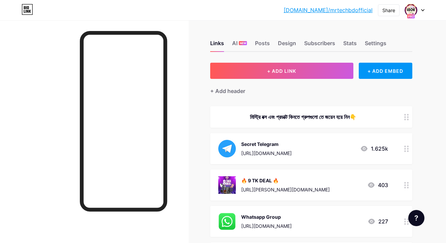  What do you see at coordinates (227, 185) in the screenshot?
I see `img: 🔥 9 TK DEAL 🔥` at bounding box center [227, 185].